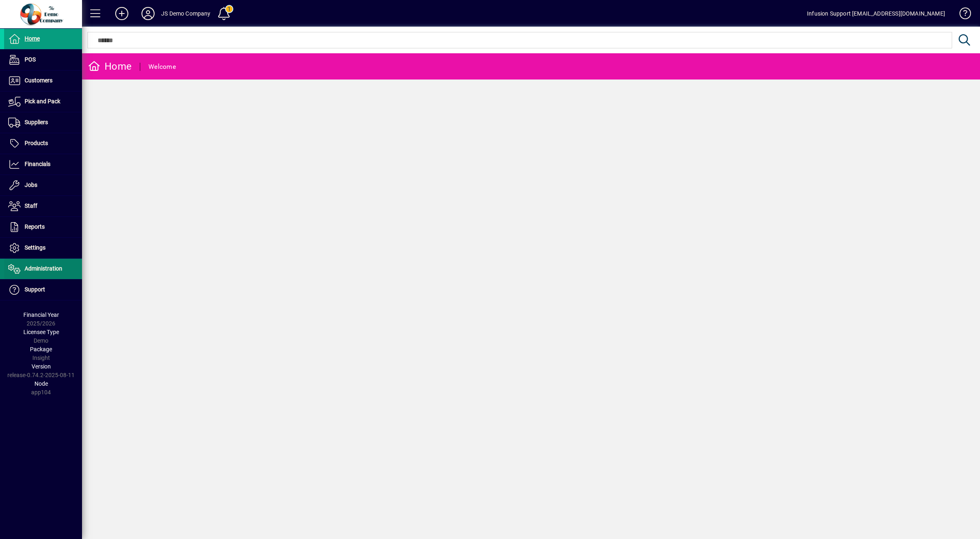 The height and width of the screenshot is (539, 980). I want to click on div: Home, so click(110, 66).